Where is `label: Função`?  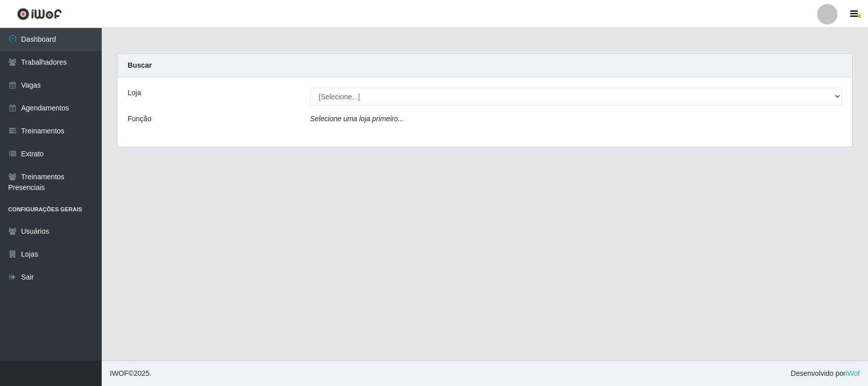
label: Função is located at coordinates (140, 119).